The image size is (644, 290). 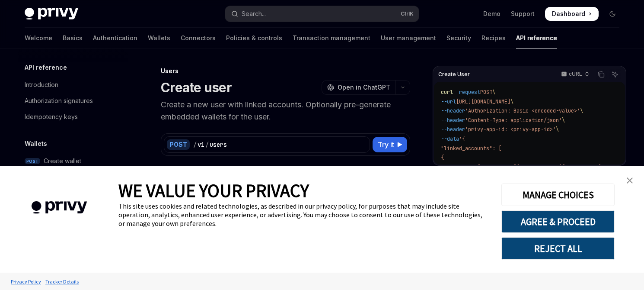 I want to click on button: Open search, so click(x=322, y=14).